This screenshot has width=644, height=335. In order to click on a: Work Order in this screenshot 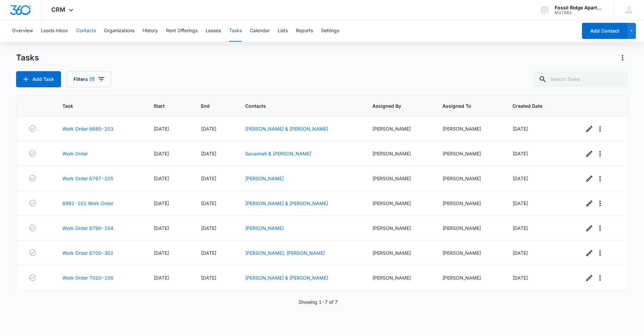, I will do `click(75, 153)`.